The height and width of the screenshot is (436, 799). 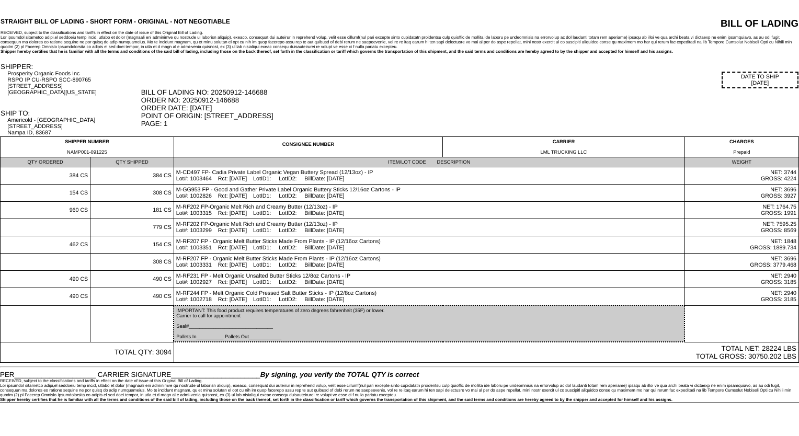 I want to click on td: CONSIGNEE NUMBER, so click(x=308, y=147).